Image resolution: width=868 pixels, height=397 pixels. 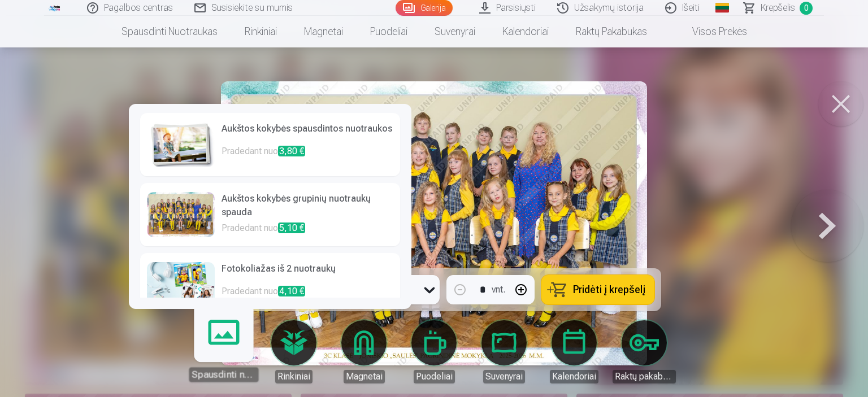 I want to click on a: Fotokoliažas iš 2 nuotraukųPradedant nuo4,10 €, so click(x=270, y=285).